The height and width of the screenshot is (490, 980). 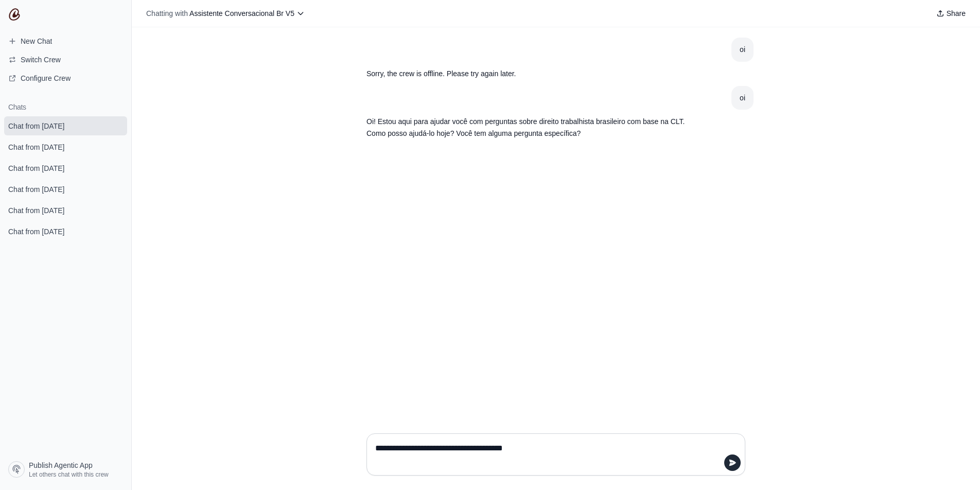 I want to click on p: Oi! Estou aqui para ajudar você com perguntas sobre direito trabalhista brasileiro com base na CL..., so click(x=531, y=128).